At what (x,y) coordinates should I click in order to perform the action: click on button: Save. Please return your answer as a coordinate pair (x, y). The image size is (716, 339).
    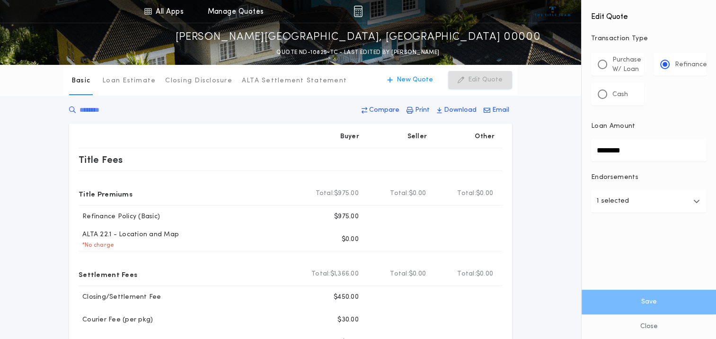
    Looking at the image, I should click on (649, 302).